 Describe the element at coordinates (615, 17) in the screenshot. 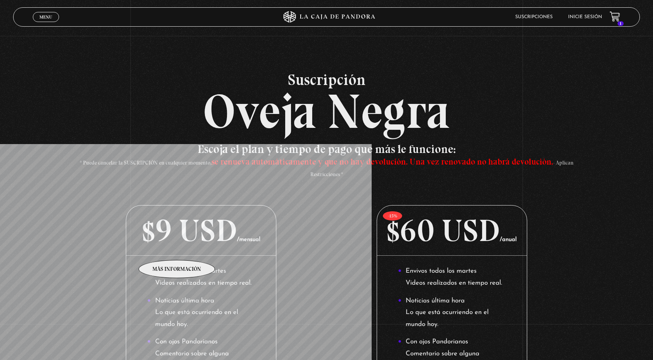

I see `a: 1` at that location.